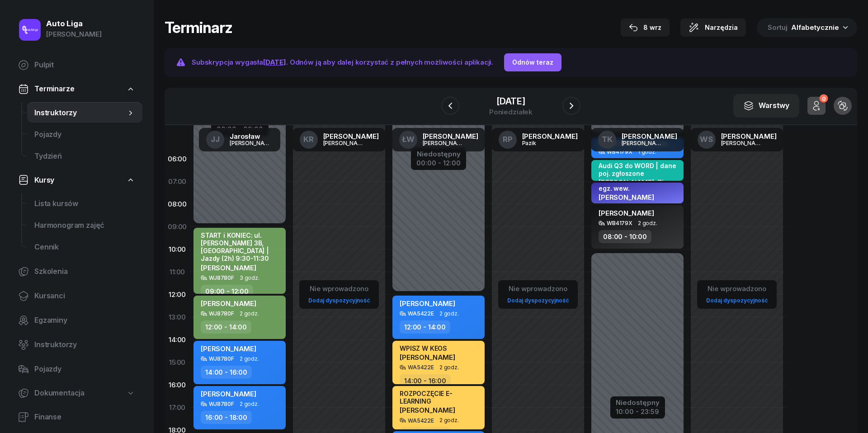  What do you see at coordinates (85, 225) in the screenshot?
I see `span: Harmonogram zajęć` at bounding box center [85, 225].